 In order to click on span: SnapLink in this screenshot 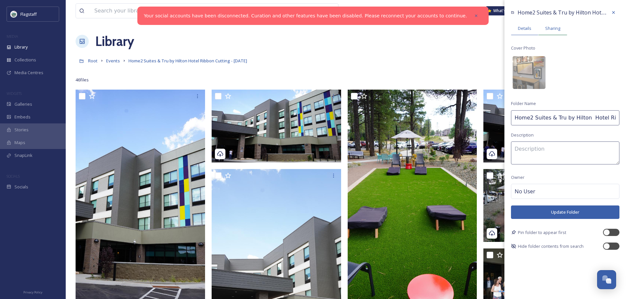, I will do `click(23, 155)`.